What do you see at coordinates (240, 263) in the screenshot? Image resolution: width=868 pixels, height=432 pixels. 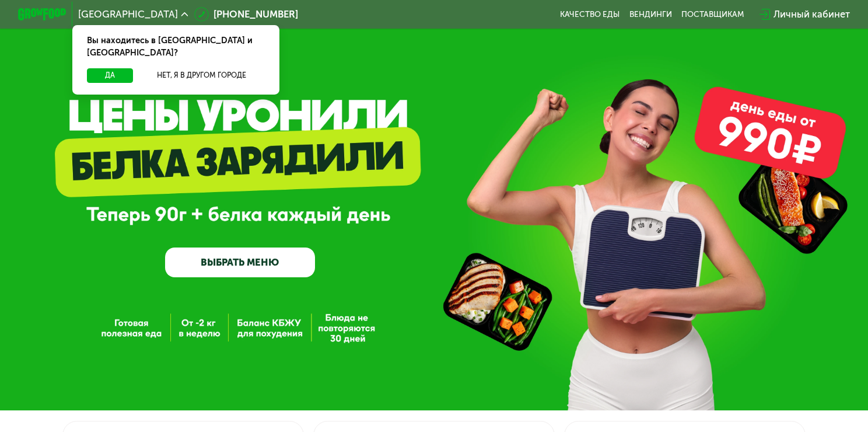 I see `a: ВЫБРАТЬ МЕНЮ` at bounding box center [240, 263].